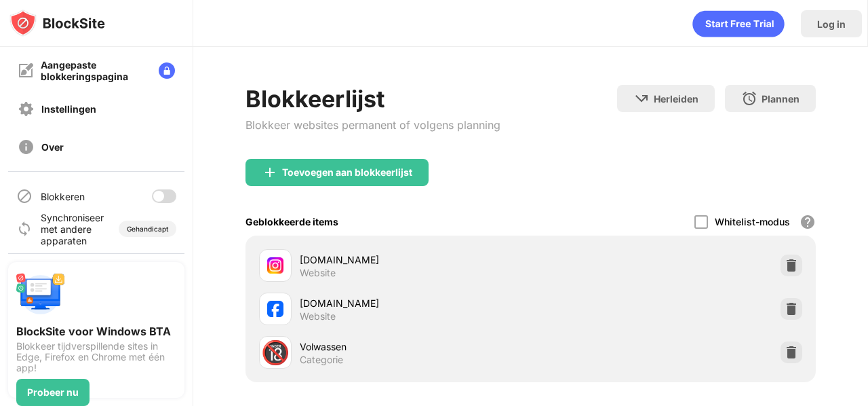 The width and height of the screenshot is (868, 406). I want to click on img: lock-menu.svg, so click(167, 71).